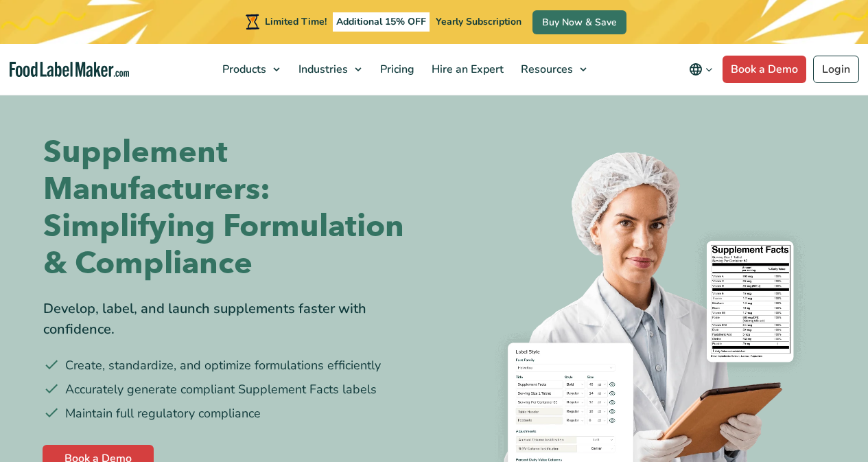  What do you see at coordinates (243, 69) in the screenshot?
I see `span: Products` at bounding box center [243, 69].